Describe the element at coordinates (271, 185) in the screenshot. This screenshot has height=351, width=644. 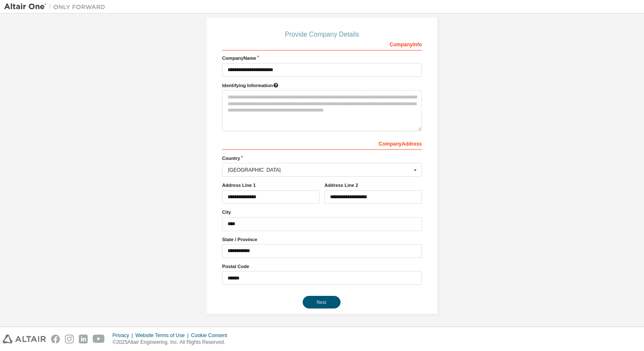
I see `label: Address Line 1` at that location.